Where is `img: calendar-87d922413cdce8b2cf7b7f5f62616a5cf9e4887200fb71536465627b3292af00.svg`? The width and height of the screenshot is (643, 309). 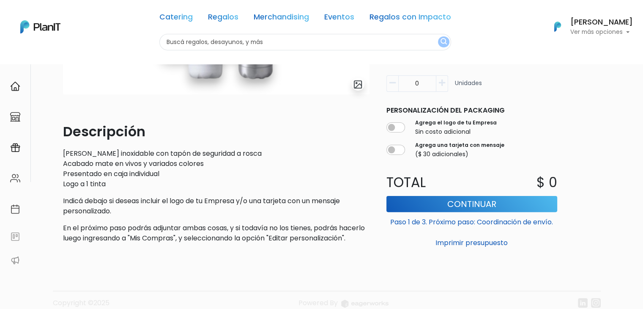 img: calendar-87d922413cdce8b2cf7b7f5f62616a5cf9e4887200fb71536465627b3292af00.svg is located at coordinates (15, 209).